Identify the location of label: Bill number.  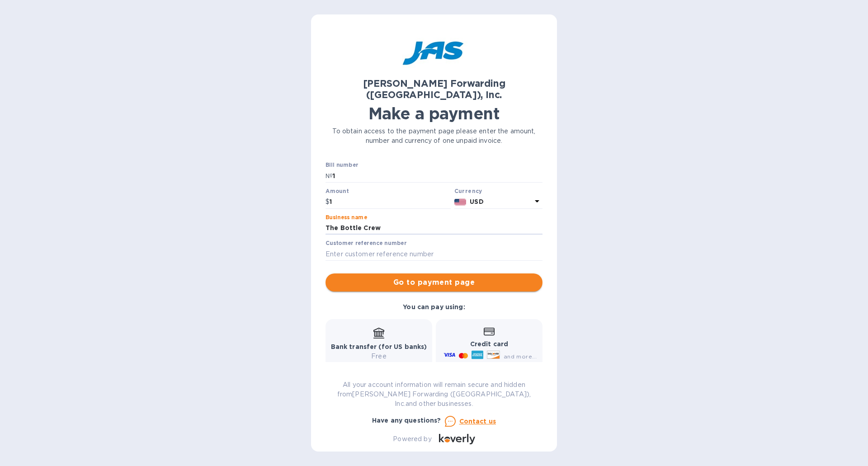
(341, 166).